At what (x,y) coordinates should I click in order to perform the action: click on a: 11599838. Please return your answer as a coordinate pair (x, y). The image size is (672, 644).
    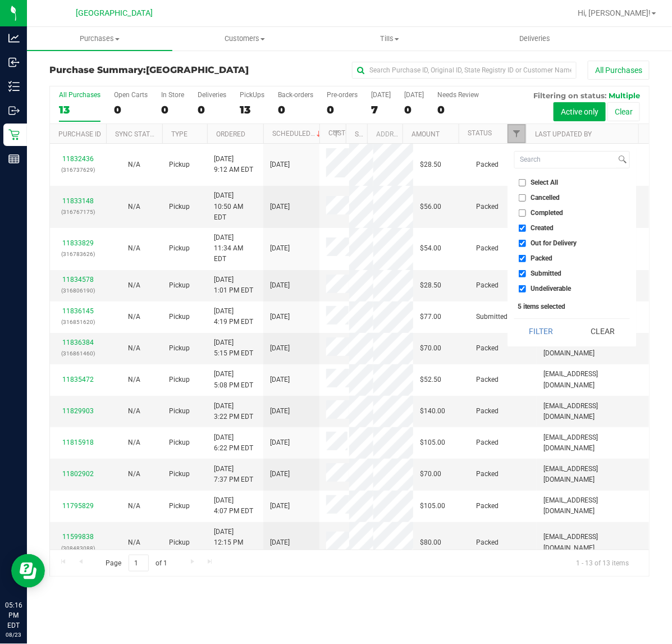
    Looking at the image, I should click on (78, 537).